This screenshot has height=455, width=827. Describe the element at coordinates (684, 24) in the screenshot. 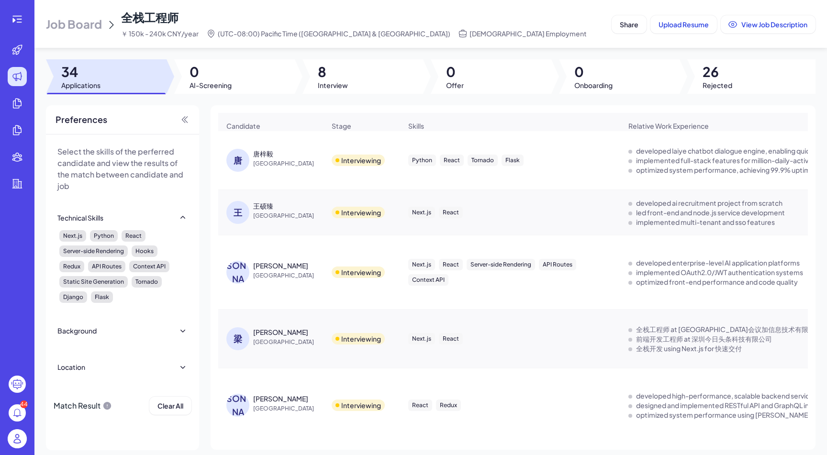

I see `button: Upload Resume` at that location.